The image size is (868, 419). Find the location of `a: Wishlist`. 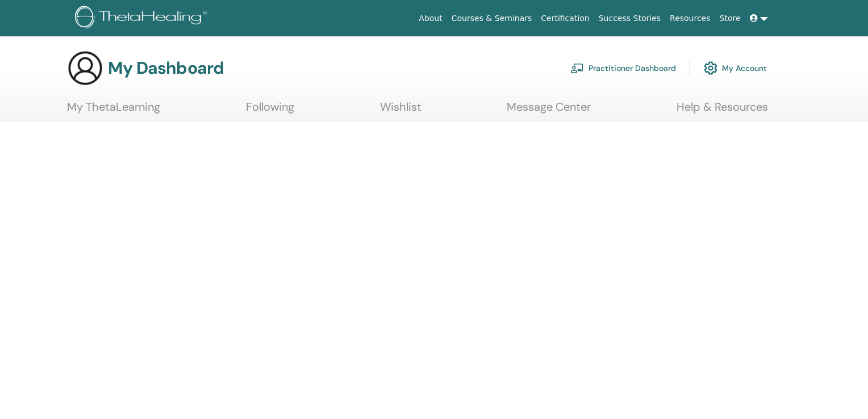

a: Wishlist is located at coordinates (400, 111).